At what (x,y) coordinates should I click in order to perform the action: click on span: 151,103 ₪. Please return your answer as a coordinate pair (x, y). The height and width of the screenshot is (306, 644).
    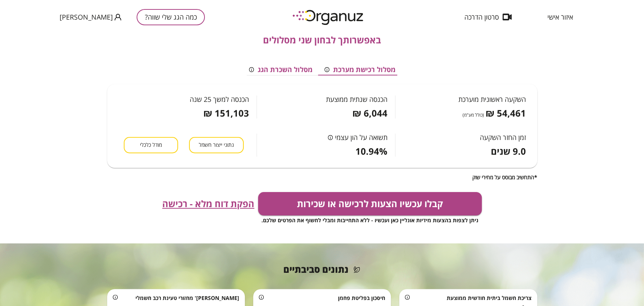
    Looking at the image, I should click on (226, 113).